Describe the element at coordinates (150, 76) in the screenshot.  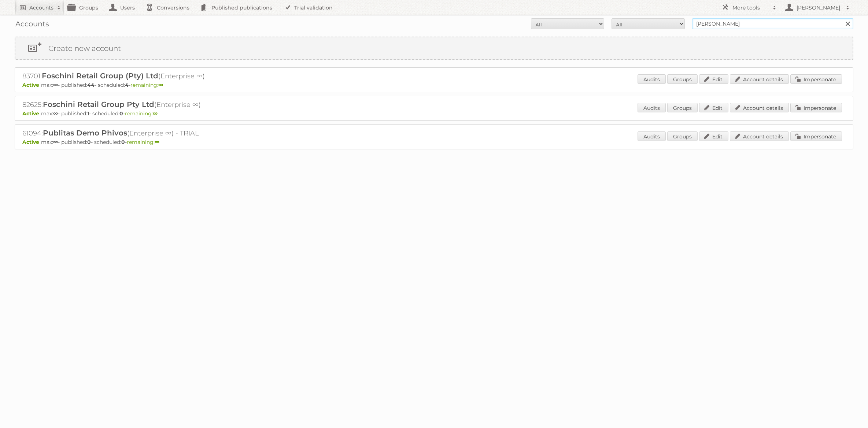
I see `h2: 83701: (Enterprise ∞)` at that location.